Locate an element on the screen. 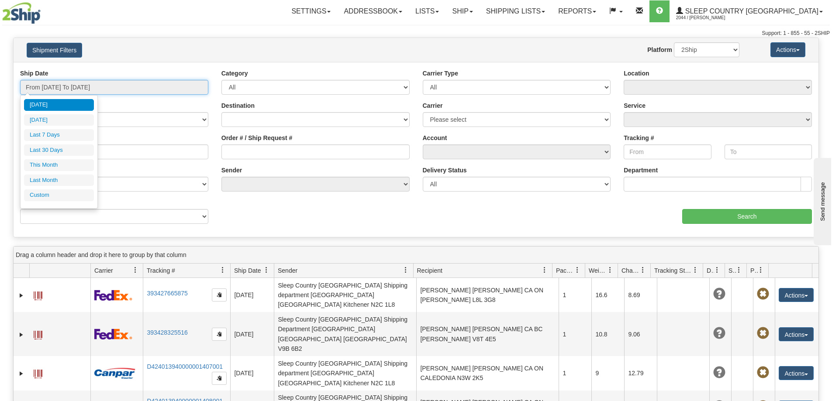  a: Tracking # filter column settings is located at coordinates (223, 270).